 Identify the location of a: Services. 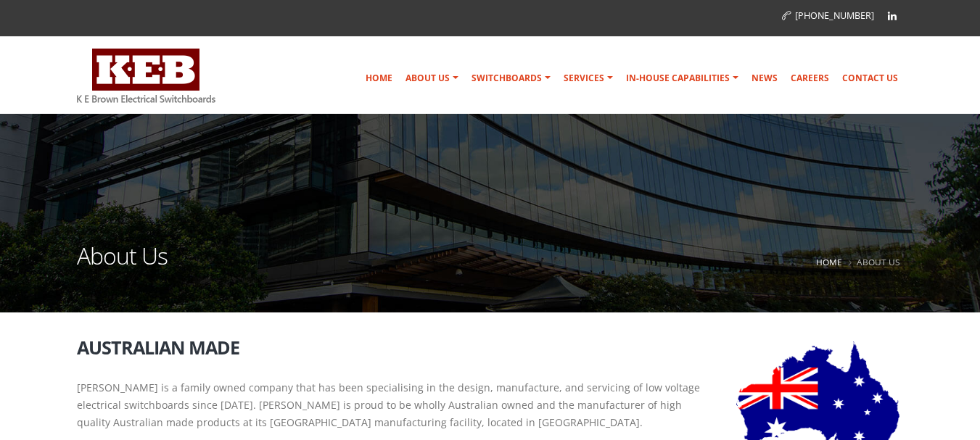
(589, 78).